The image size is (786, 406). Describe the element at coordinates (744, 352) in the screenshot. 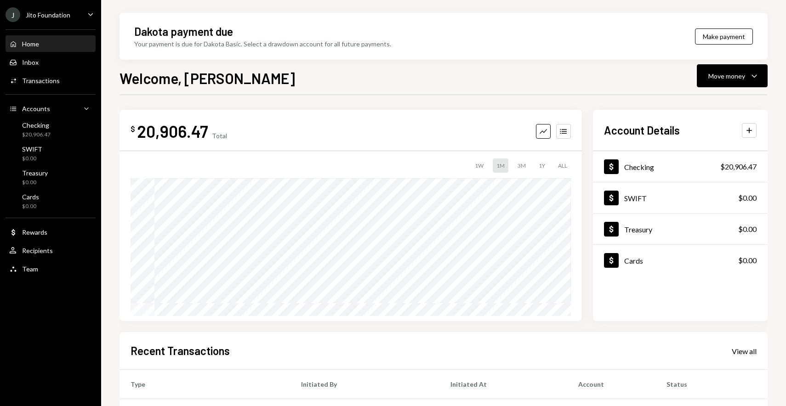

I see `div: View all` at that location.